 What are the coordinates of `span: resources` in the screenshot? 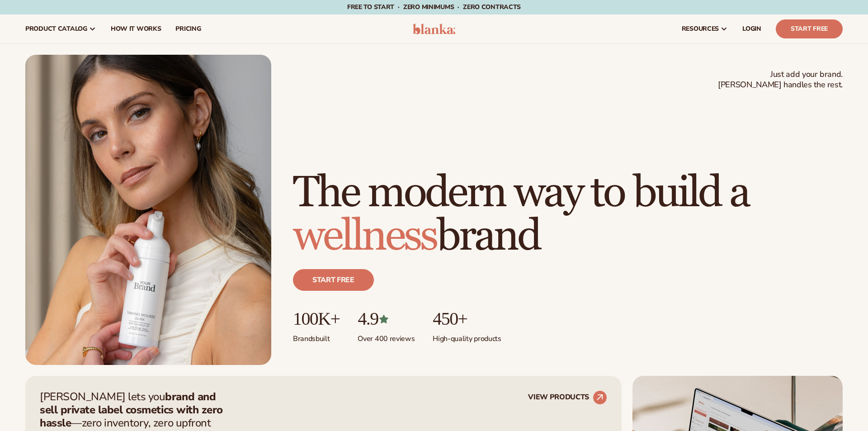 It's located at (700, 29).